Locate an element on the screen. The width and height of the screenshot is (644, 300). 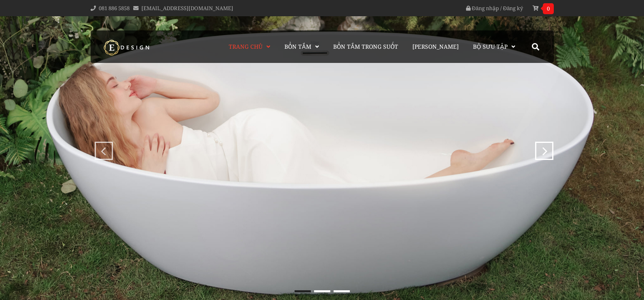
span: 0 is located at coordinates (548, 8).